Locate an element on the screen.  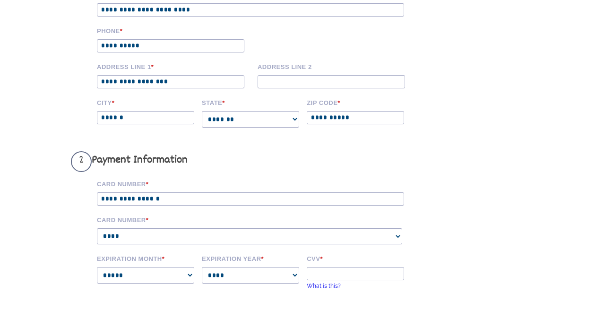
label: Expiration Year is located at coordinates (251, 258).